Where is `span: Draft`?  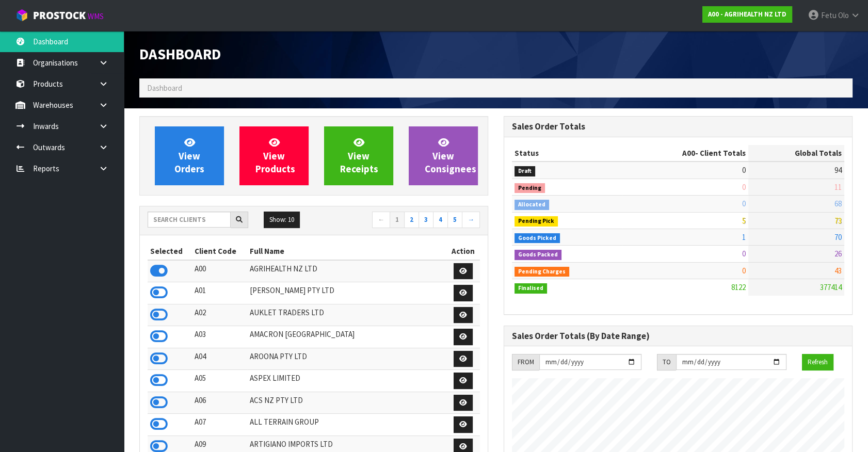
span: Draft is located at coordinates (525, 171).